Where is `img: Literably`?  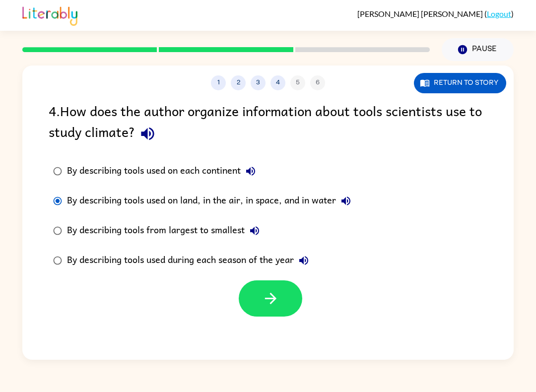
img: Literably is located at coordinates (50, 15).